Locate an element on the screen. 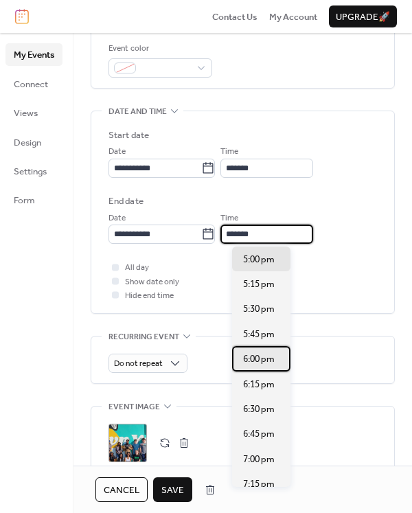 Image resolution: width=412 pixels, height=513 pixels. span: Connect is located at coordinates (31, 84).